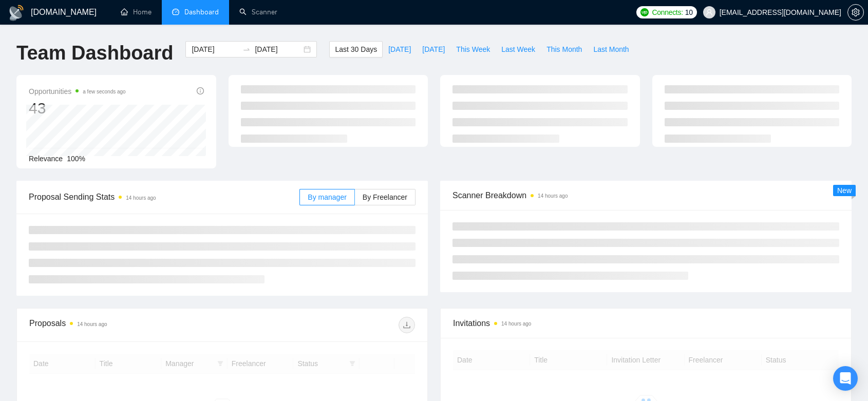 The width and height of the screenshot is (868, 401). What do you see at coordinates (844, 191) in the screenshot?
I see `span: New` at bounding box center [844, 191].